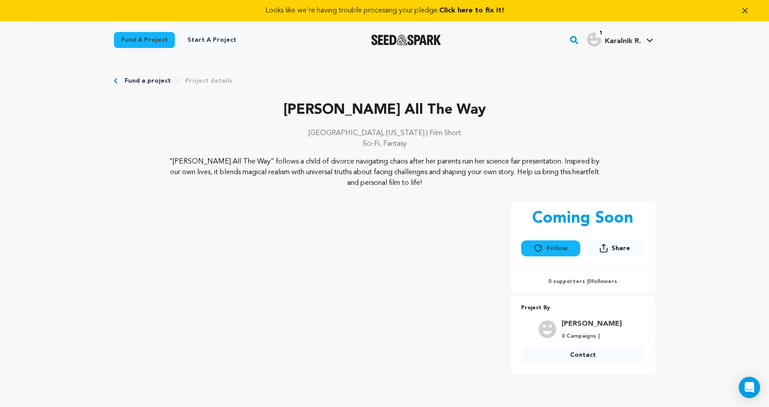 Image resolution: width=769 pixels, height=407 pixels. What do you see at coordinates (591, 337) in the screenshot?
I see `p: 0 Campaigns |` at bounding box center [591, 337].